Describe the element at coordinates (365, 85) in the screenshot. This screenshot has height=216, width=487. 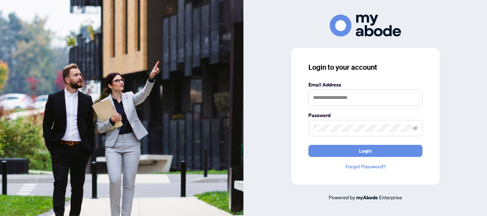
I see `label: Email Address` at that location.